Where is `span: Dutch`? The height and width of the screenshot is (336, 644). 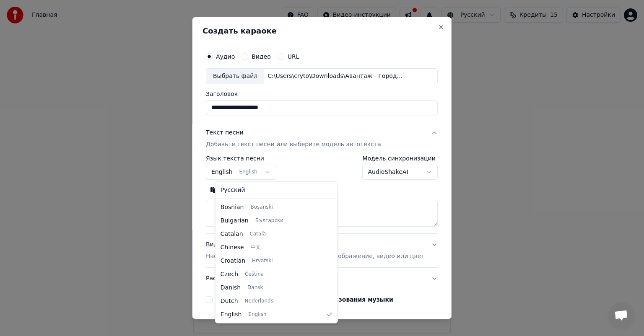 span: Dutch is located at coordinates (230, 301).